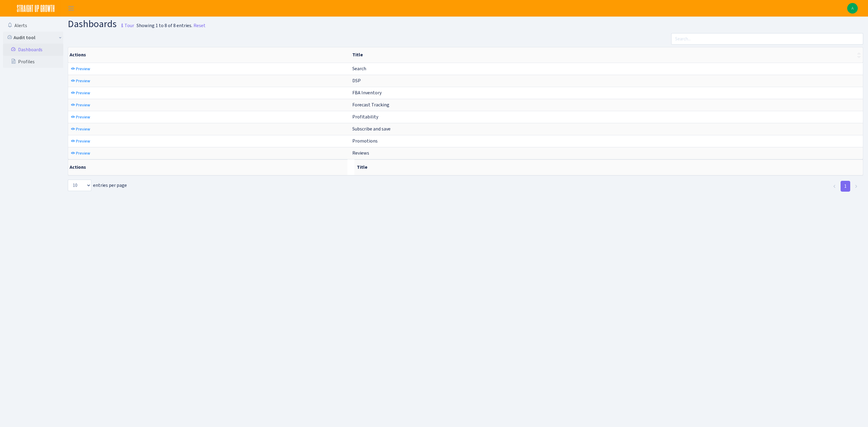  I want to click on div: Showing 1 to 8 of 8 entries., so click(164, 26).